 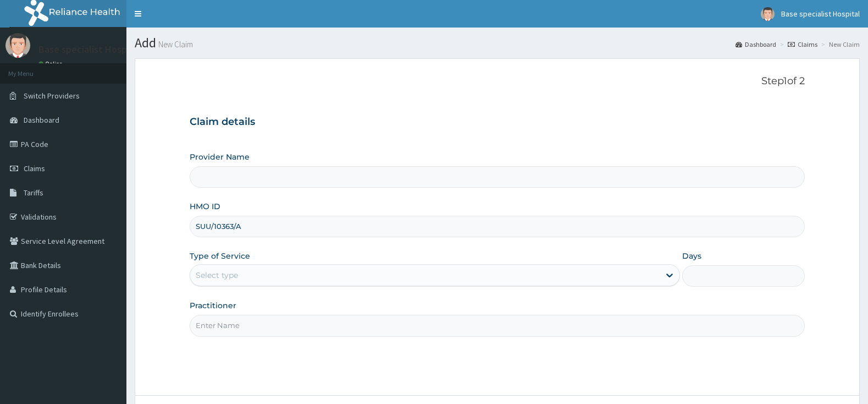 What do you see at coordinates (216, 275) in the screenshot?
I see `div: Select type` at bounding box center [216, 275].